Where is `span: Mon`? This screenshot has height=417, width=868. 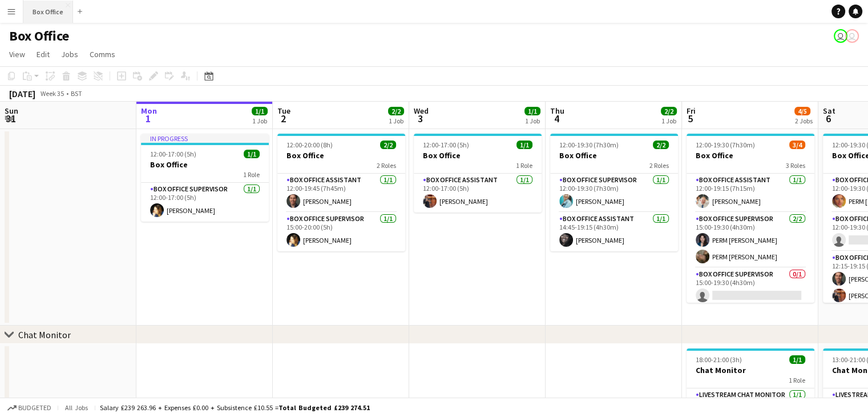 span: Mon is located at coordinates (149, 111).